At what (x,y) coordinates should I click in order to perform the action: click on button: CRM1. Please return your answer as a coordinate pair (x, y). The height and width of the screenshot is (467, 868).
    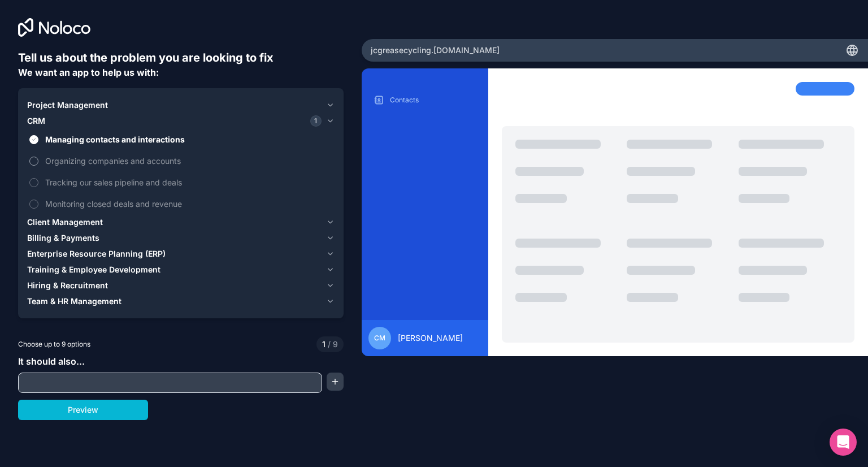
    Looking at the image, I should click on (181, 121).